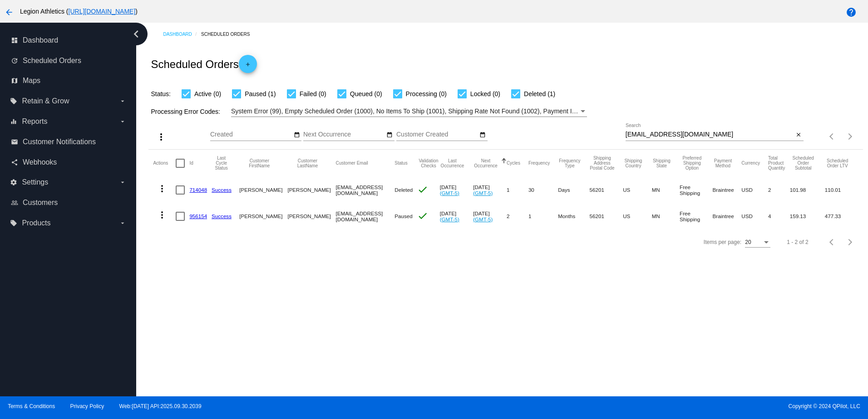 This screenshot has width=868, height=419. I want to click on a: map Maps, so click(68, 81).